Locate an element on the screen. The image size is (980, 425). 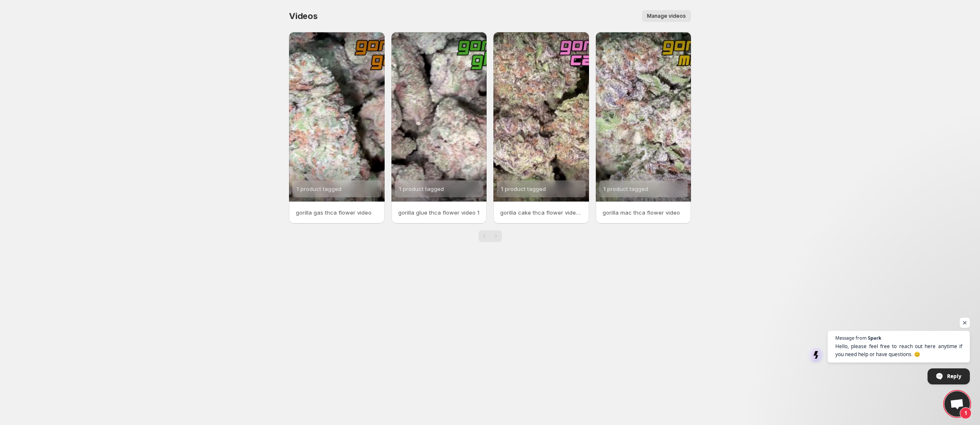
span: Spark is located at coordinates (875, 338).